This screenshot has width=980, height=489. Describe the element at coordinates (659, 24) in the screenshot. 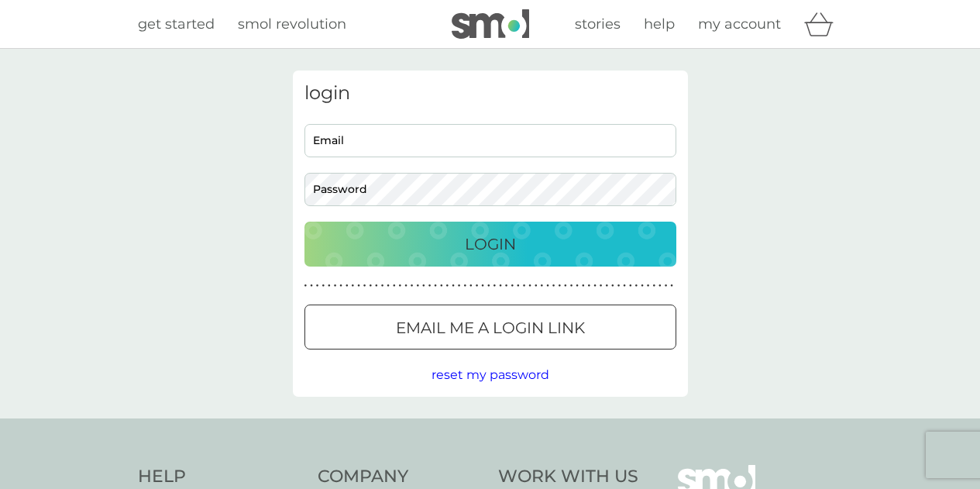

I see `span: help` at that location.